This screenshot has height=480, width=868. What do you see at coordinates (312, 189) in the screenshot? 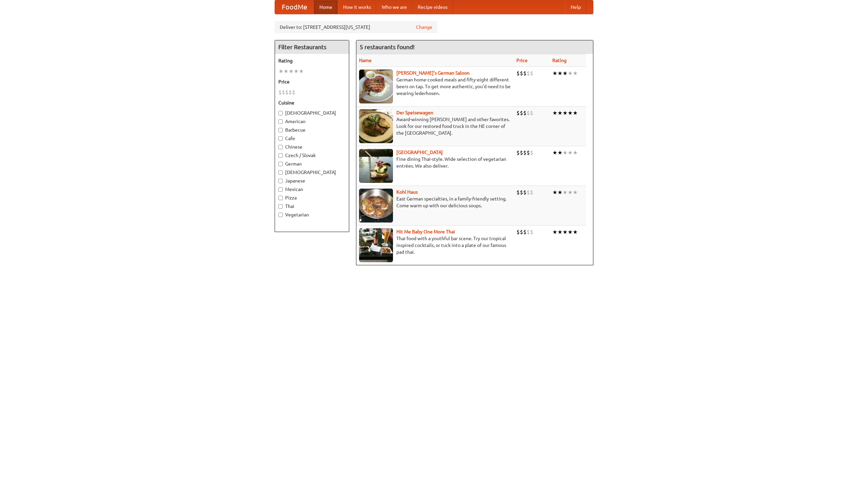
I see `label: Mexican` at bounding box center [312, 189].